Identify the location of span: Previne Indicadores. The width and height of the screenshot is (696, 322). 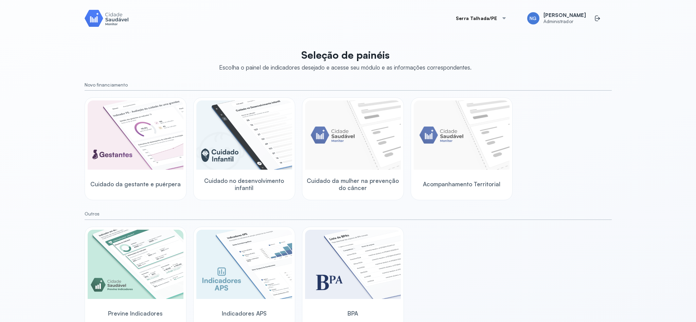
(135, 314).